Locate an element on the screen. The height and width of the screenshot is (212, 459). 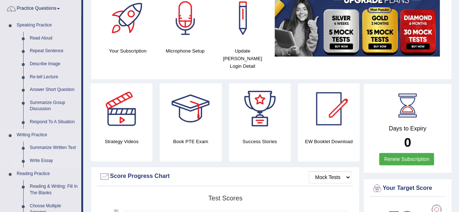
a: Writing Practice is located at coordinates (47, 135).